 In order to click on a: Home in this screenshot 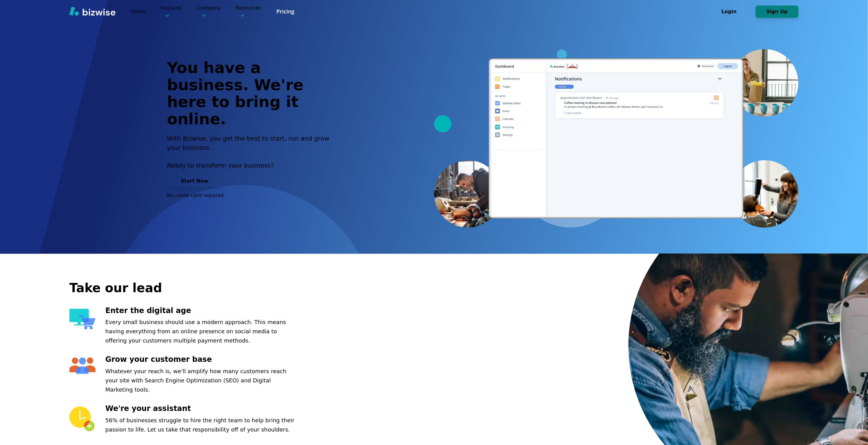, I will do `click(138, 12)`.